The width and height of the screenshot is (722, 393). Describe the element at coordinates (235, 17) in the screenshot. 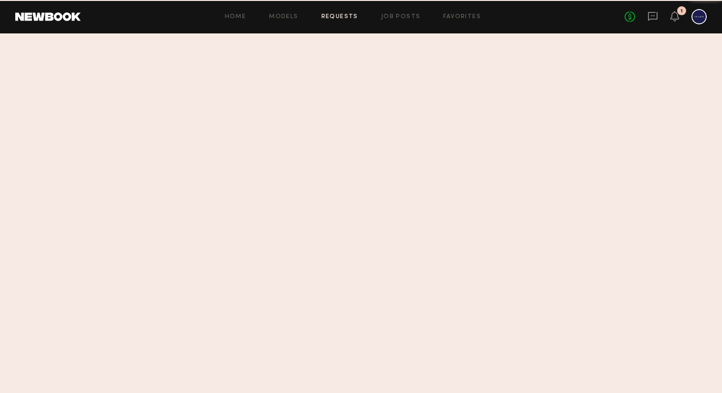

I see `a: Home` at that location.